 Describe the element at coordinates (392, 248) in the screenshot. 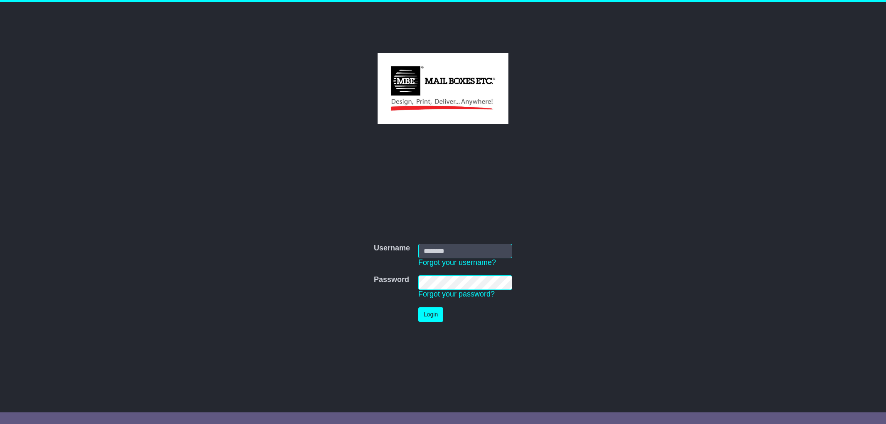

I see `label: Username` at that location.